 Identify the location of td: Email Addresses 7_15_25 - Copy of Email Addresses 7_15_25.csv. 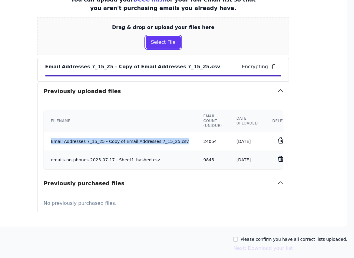
(119, 142).